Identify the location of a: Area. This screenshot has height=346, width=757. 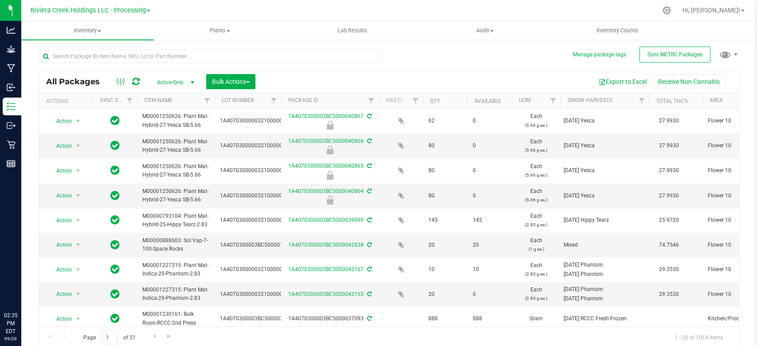
(716, 100).